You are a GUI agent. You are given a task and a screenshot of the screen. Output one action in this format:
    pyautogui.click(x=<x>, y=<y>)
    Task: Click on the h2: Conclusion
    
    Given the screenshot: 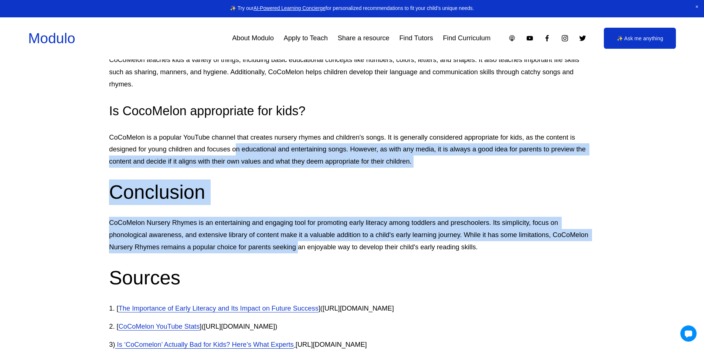 What is the action you would take?
    pyautogui.click(x=352, y=192)
    